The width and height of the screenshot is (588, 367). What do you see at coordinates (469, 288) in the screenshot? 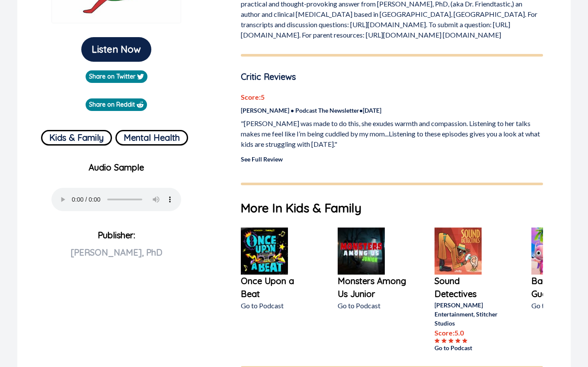
I see `a: Sound Detectives` at bounding box center [469, 288].